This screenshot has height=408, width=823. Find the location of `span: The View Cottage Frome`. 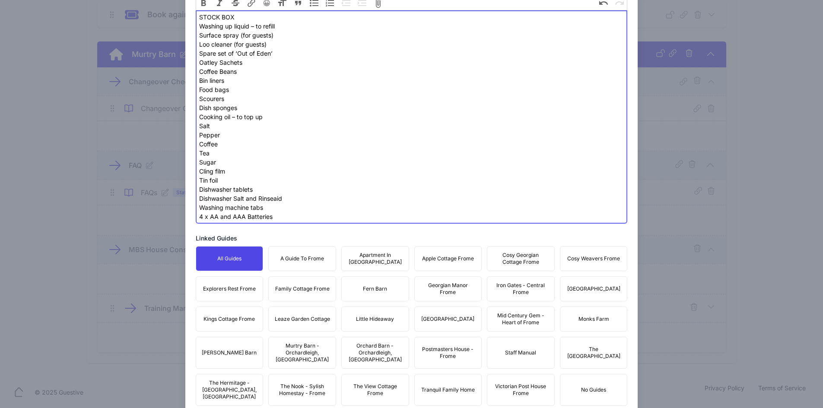

span: The View Cottage Frome is located at coordinates (375, 390).